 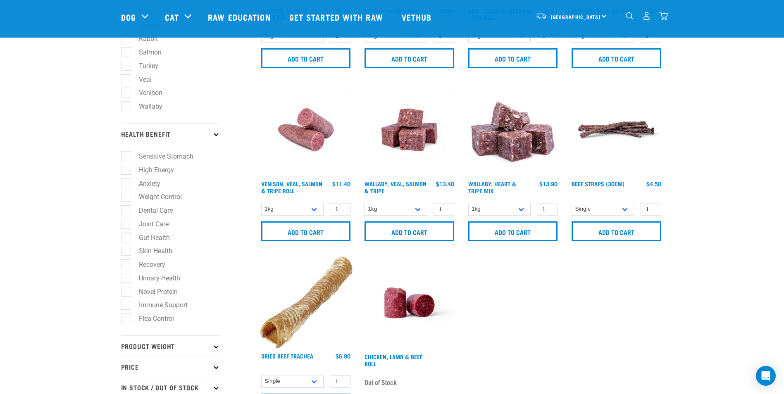 What do you see at coordinates (654, 184) in the screenshot?
I see `div: $4.50` at bounding box center [654, 184].